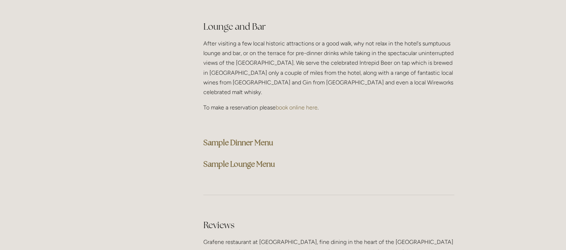 This screenshot has height=250, width=566. Describe the element at coordinates (239, 164) in the screenshot. I see `a: Sample Lounge Menu` at that location.